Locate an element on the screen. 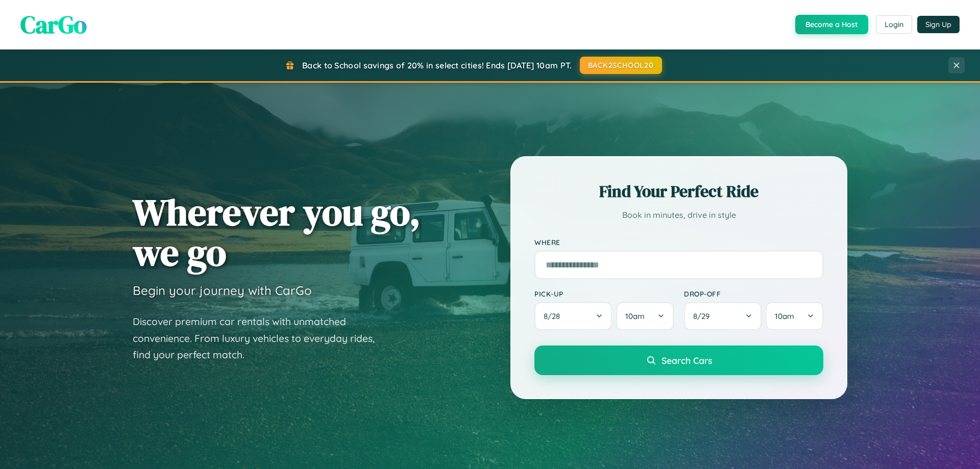 This screenshot has height=469, width=980. button: Become a Host is located at coordinates (832, 24).